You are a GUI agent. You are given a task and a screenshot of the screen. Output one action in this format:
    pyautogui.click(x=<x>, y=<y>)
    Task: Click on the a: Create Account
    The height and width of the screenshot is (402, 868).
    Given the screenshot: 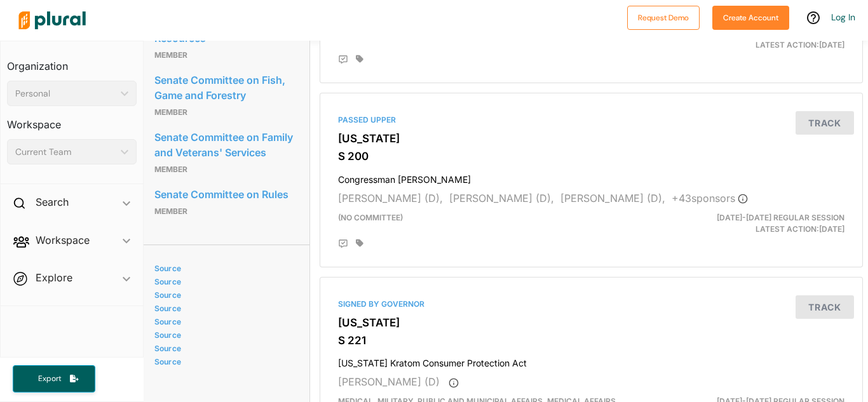 What is the action you would take?
    pyautogui.click(x=750, y=16)
    